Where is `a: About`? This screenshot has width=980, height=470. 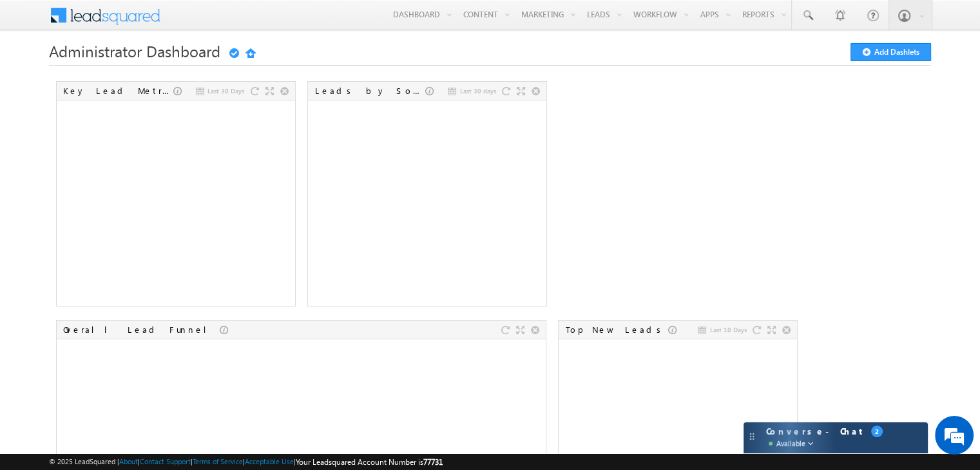
a: About is located at coordinates (129, 461).